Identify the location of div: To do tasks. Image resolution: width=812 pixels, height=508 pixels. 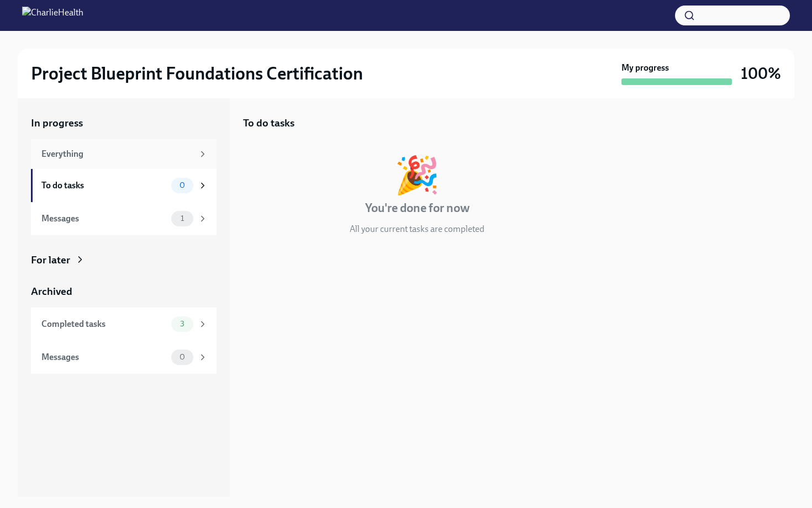
(104, 186).